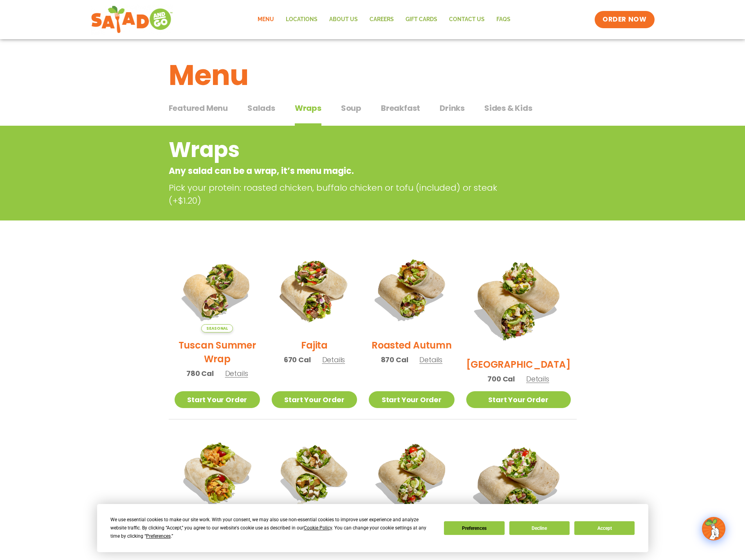 The width and height of the screenshot is (745, 560). I want to click on button: Accept, so click(605, 528).